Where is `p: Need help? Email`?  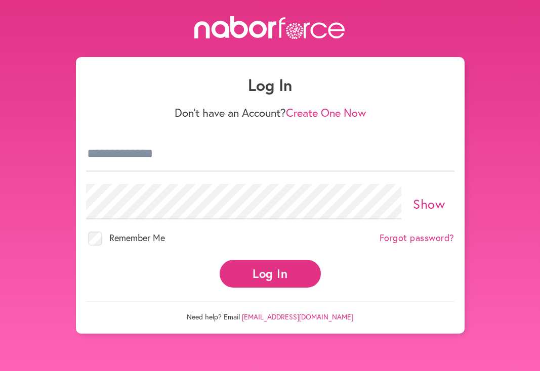
p: Need help? Email is located at coordinates (270, 312).